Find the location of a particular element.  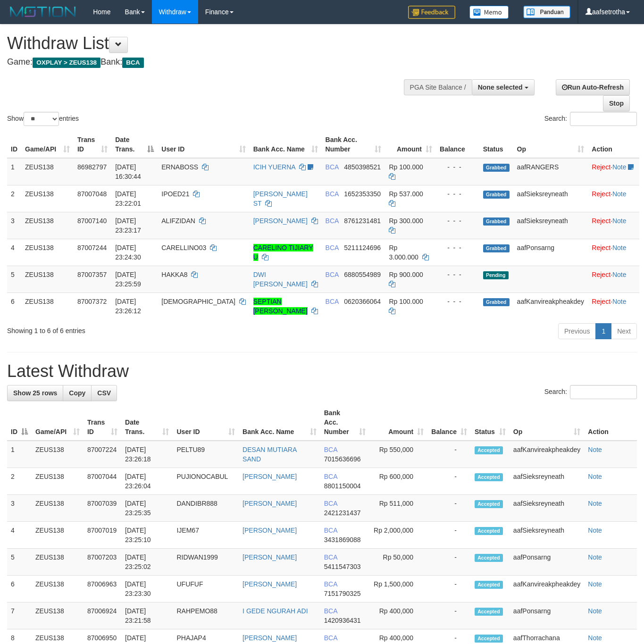

th: Balance: activate to sort column ascending is located at coordinates (449, 422).